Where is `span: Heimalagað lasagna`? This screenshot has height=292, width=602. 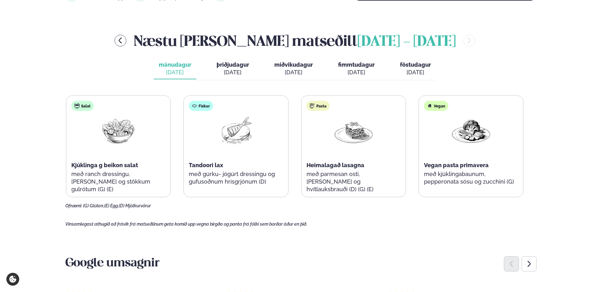
span: Heimalagað lasagna is located at coordinates (336, 165).